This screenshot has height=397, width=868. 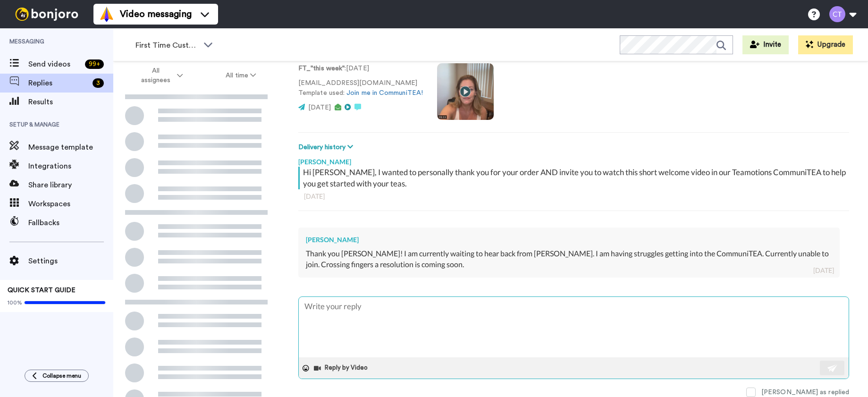 I want to click on span: Fallbacks, so click(x=71, y=223).